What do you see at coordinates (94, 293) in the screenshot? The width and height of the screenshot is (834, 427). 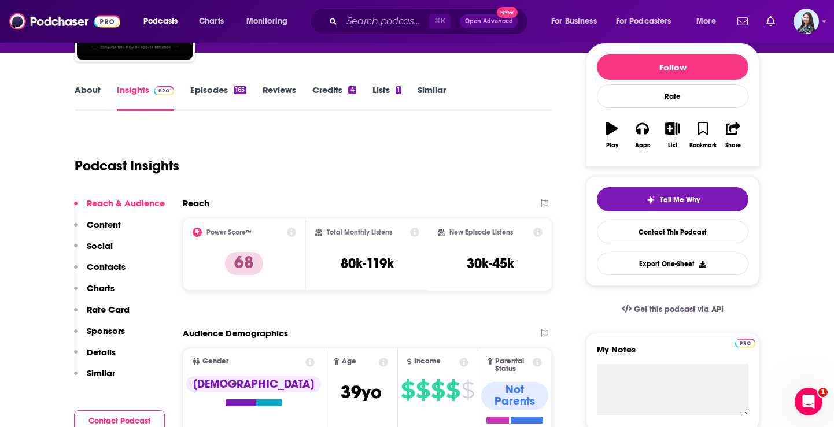 I see `button: Charts` at bounding box center [94, 293].